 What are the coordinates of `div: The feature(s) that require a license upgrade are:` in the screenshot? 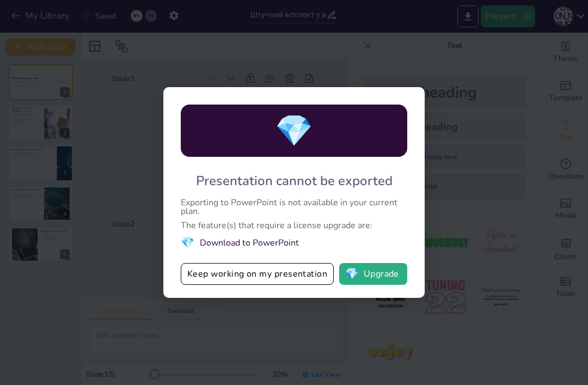 It's located at (294, 225).